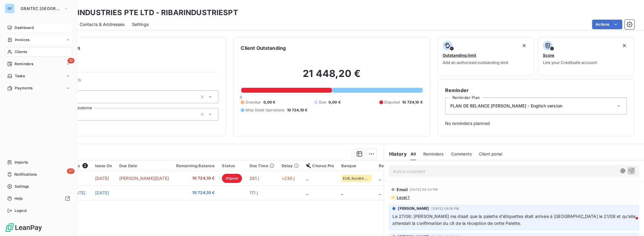  I want to click on span: Contacts & Addresses, so click(102, 24).